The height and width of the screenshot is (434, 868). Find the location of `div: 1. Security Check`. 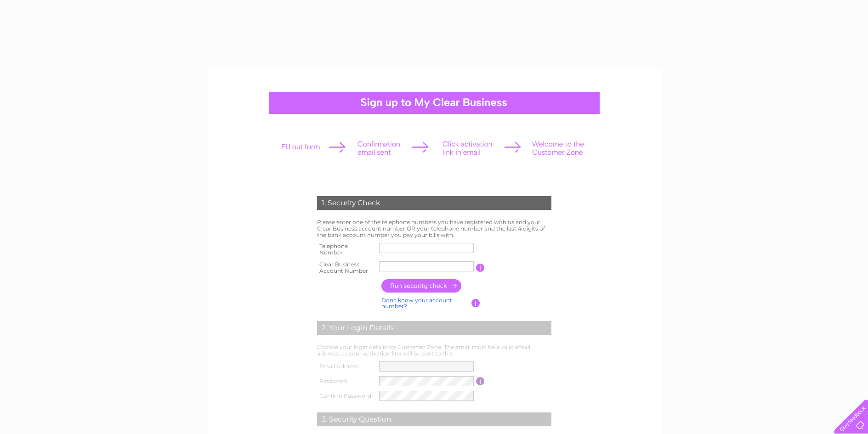

div: 1. Security Check is located at coordinates (434, 203).